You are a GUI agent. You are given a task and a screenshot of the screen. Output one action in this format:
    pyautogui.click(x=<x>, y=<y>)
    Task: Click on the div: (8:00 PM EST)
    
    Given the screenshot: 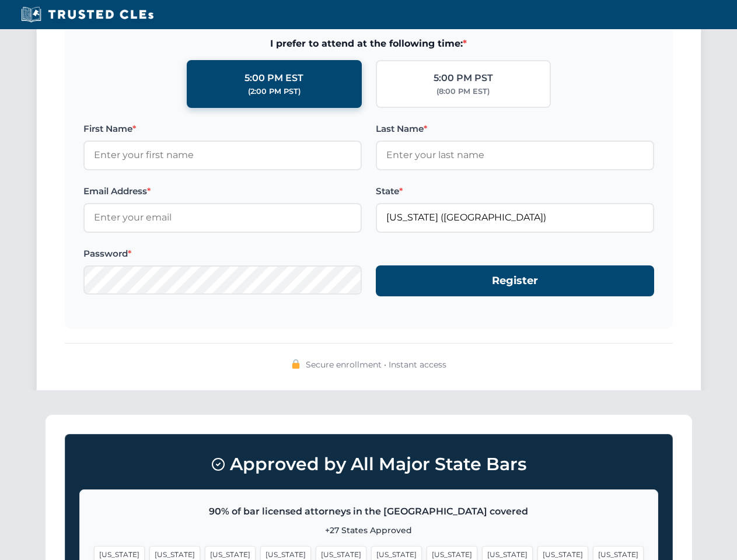 What is the action you would take?
    pyautogui.click(x=462, y=91)
    